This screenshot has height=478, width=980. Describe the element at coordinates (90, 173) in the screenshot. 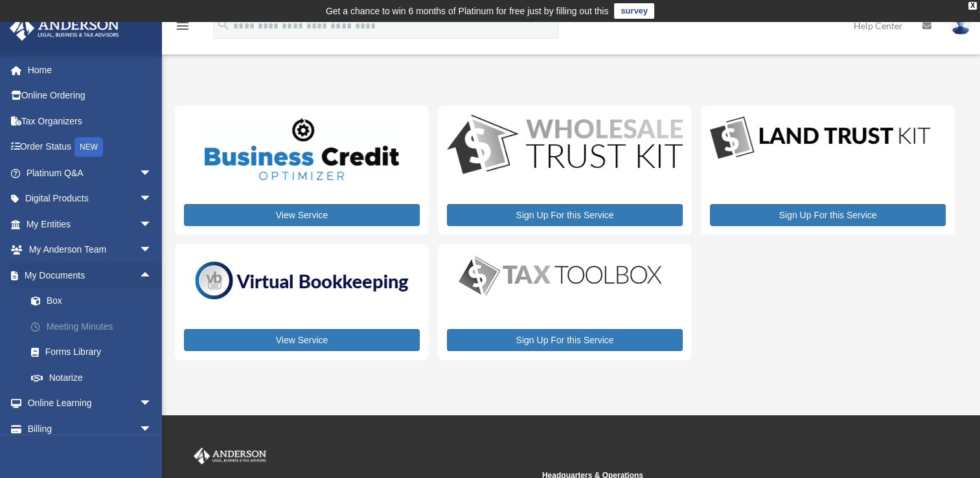

I see `a: Platinum Q&Aarrow_drop_down` at that location.